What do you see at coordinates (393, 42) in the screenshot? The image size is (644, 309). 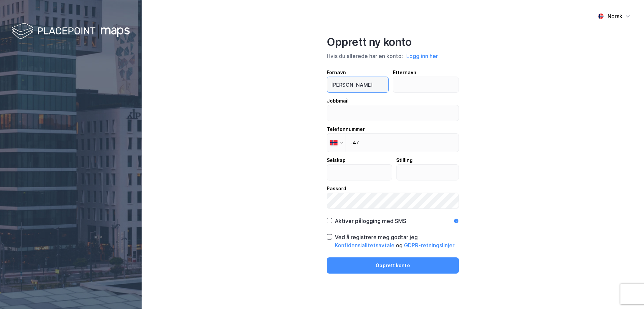 I see `div: Opprett ny konto` at bounding box center [393, 42].